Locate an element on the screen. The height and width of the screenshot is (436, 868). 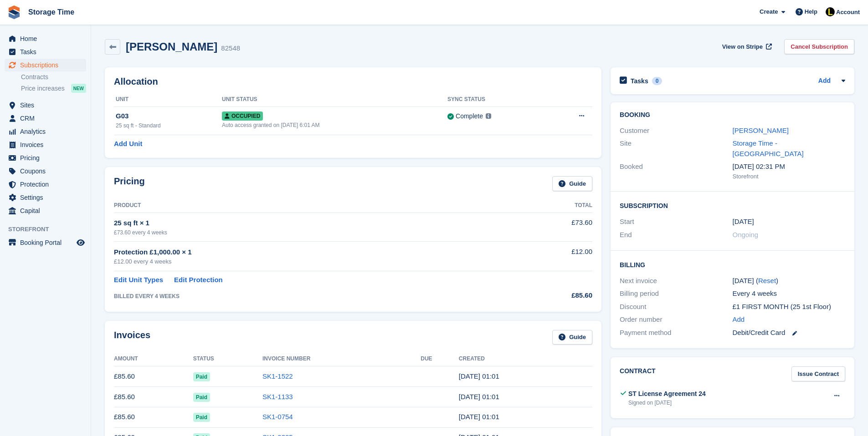
a: Edit Unit Types is located at coordinates (139, 280).